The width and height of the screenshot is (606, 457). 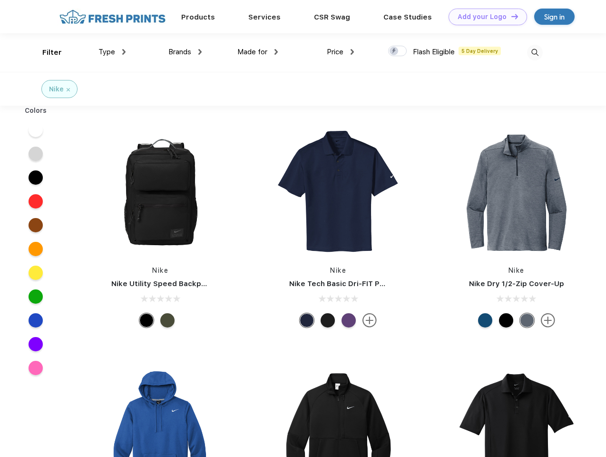 I want to click on a: Services, so click(x=265, y=17).